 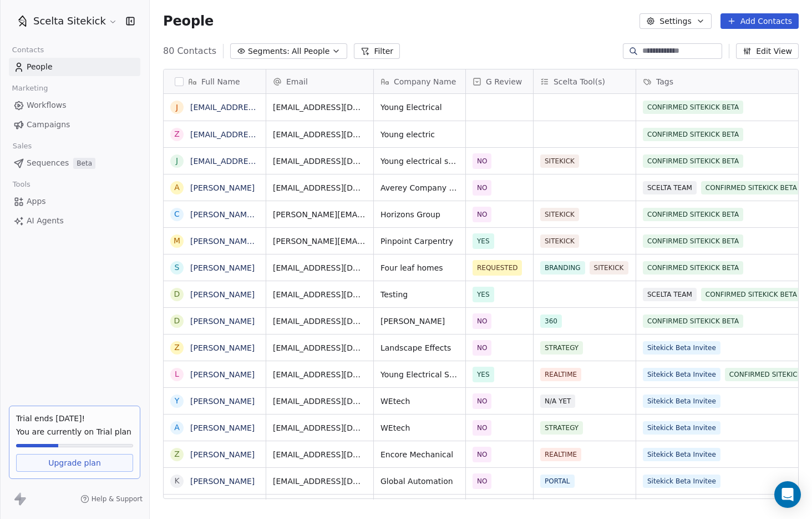 What do you see at coordinates (177, 374) in the screenshot?
I see `div: L` at bounding box center [177, 374].